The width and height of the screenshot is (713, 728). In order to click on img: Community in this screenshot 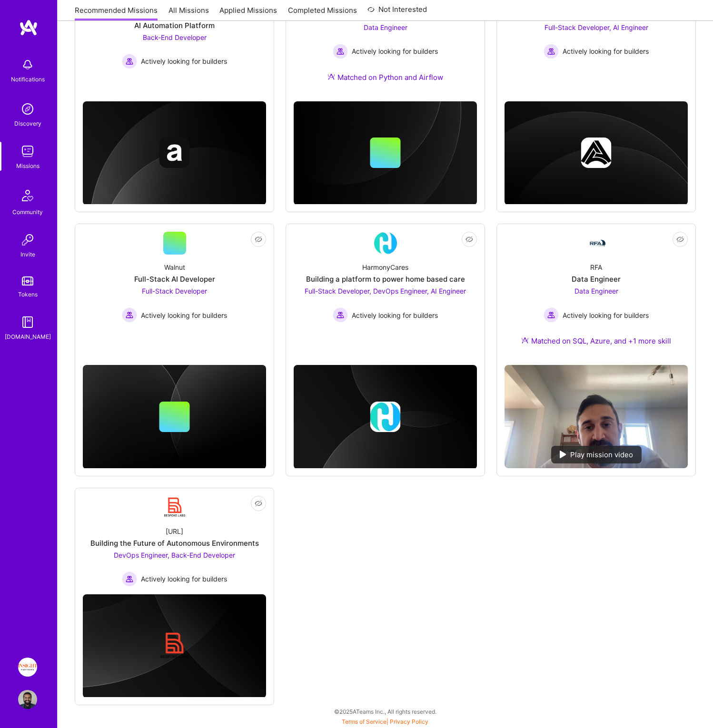, I will do `click(27, 195)`.